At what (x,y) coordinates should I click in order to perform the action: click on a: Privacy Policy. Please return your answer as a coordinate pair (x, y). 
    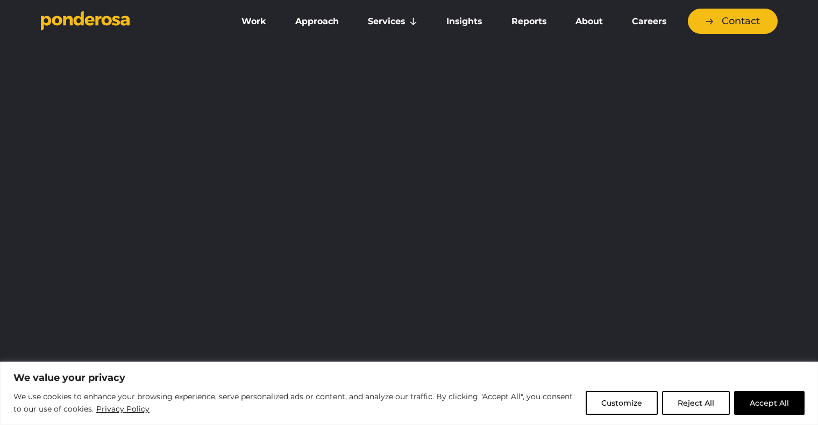
    Looking at the image, I should click on (123, 409).